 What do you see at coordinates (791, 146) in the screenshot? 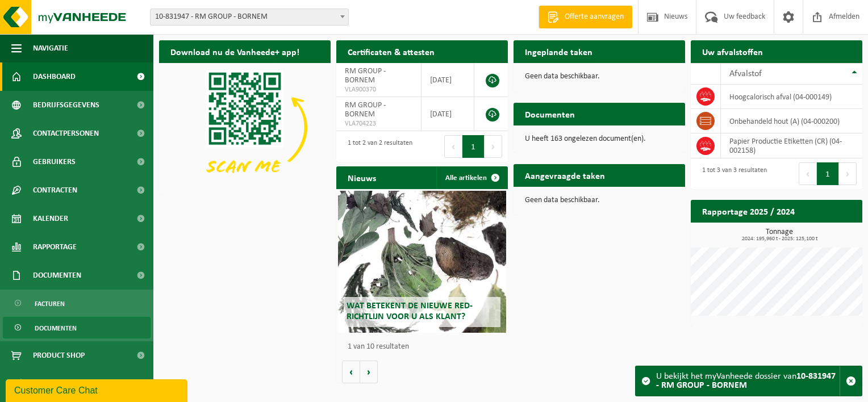
I see `td: Papier Productie Etiketten (CR) (04-002158)` at bounding box center [791, 146].